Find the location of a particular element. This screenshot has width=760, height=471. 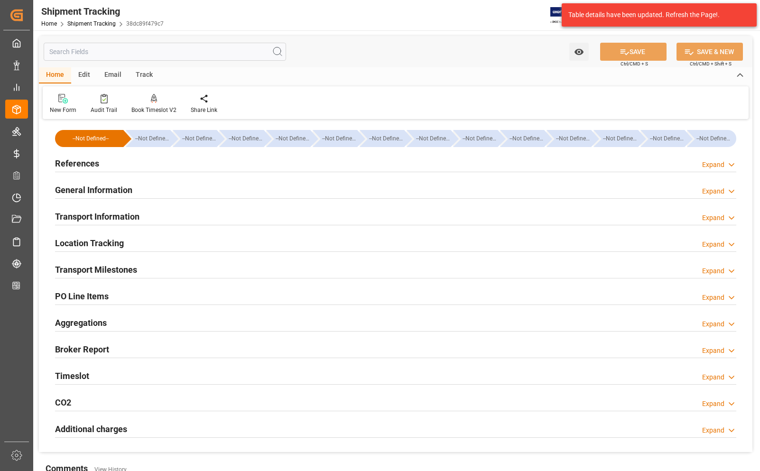

div: Email is located at coordinates (113, 75).